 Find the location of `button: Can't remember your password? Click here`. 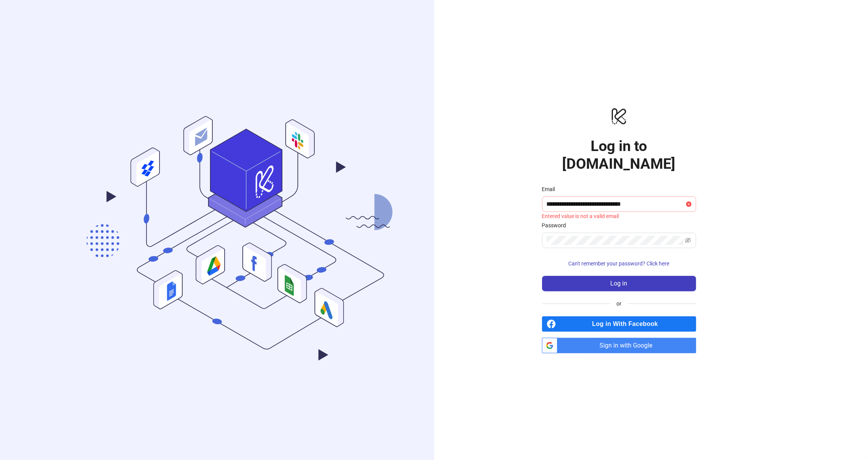

button: Can't remember your password? Click here is located at coordinates (619, 263).